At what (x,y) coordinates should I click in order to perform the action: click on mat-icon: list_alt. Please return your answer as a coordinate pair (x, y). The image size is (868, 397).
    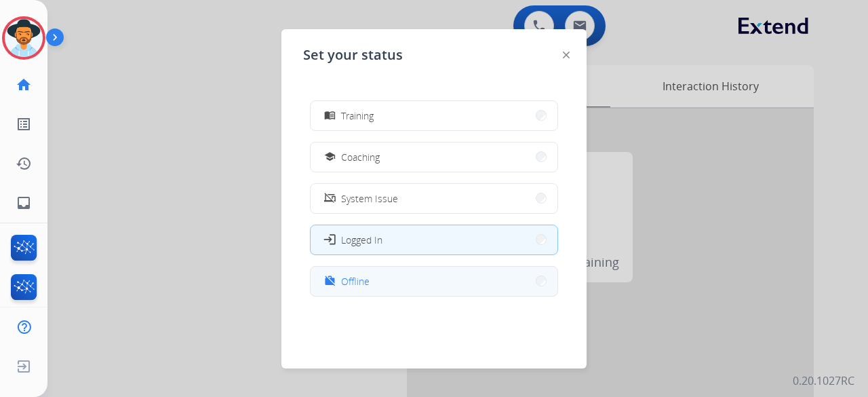
    Looking at the image, I should click on (24, 124).